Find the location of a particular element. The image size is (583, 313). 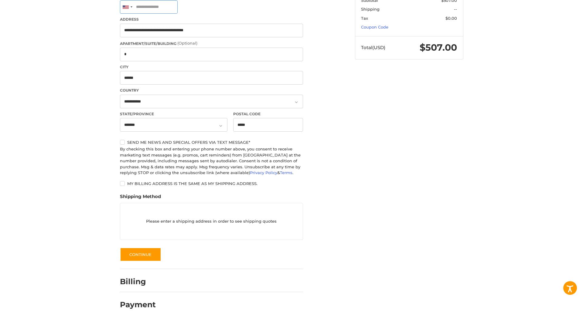

span: Shipping is located at coordinates (370, 9).